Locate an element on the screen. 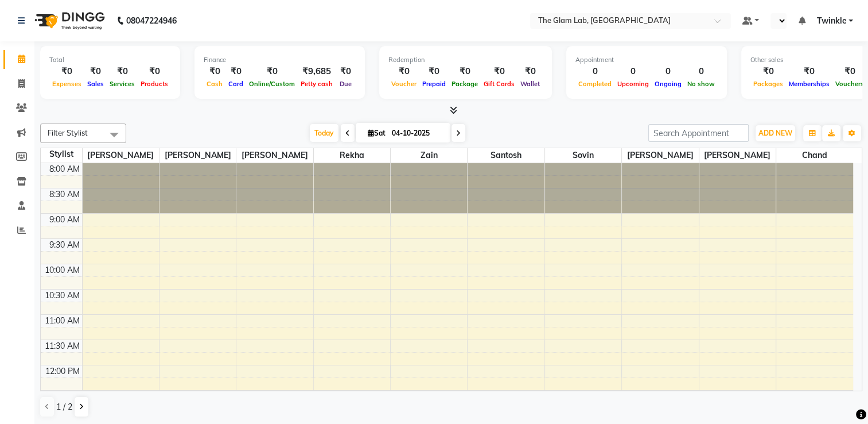 Image resolution: width=868 pixels, height=424 pixels. button: ADD NEW is located at coordinates (775, 133).